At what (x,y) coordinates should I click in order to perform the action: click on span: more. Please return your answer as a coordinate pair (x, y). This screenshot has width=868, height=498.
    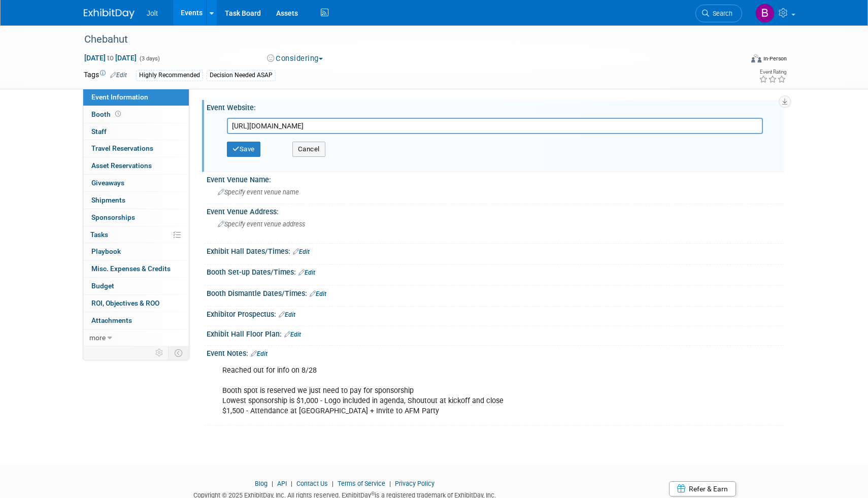
    Looking at the image, I should click on (98, 338).